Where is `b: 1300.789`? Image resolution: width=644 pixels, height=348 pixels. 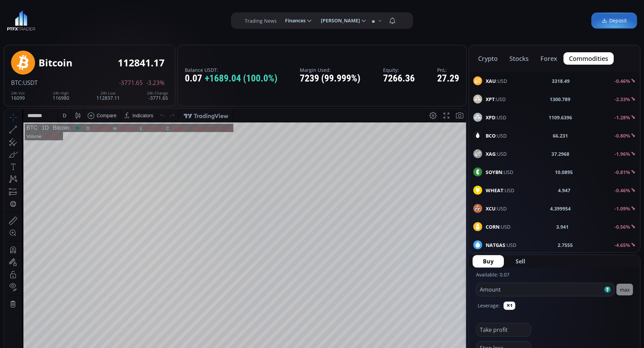
b: 1300.789 is located at coordinates (560, 99).